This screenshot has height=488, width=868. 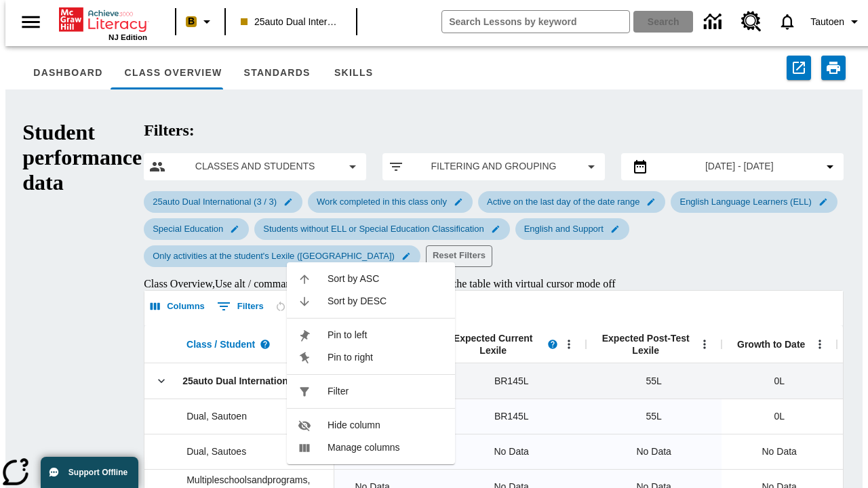 What do you see at coordinates (771, 344) in the screenshot?
I see `span: Growth to Date` at bounding box center [771, 344].